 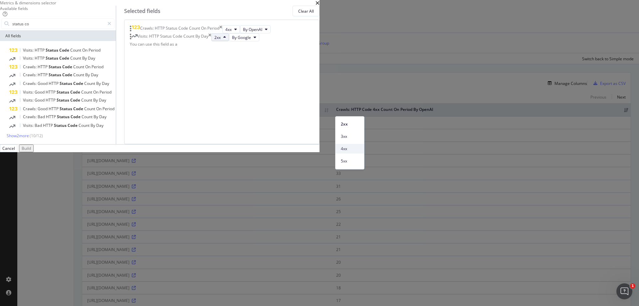 I want to click on span: 3xx, so click(x=350, y=137).